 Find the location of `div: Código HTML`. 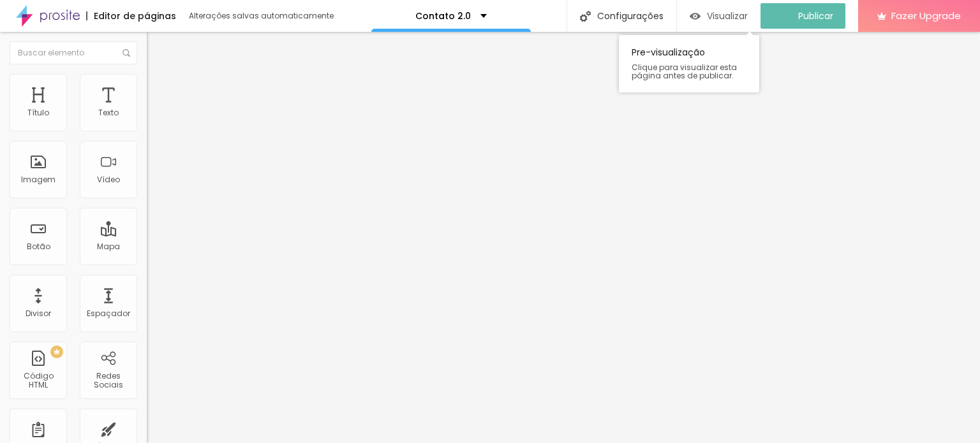

div: Código HTML is located at coordinates (37, 381).